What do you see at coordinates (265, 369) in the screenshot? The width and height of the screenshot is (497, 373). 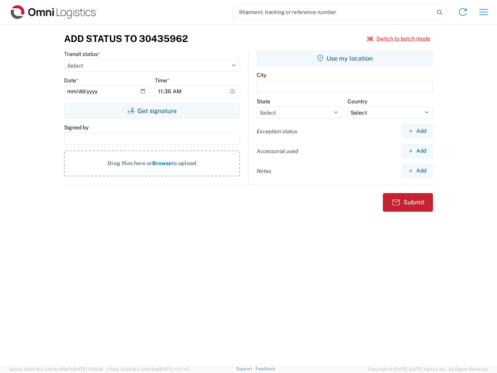 I see `a: Feedback` at bounding box center [265, 369].